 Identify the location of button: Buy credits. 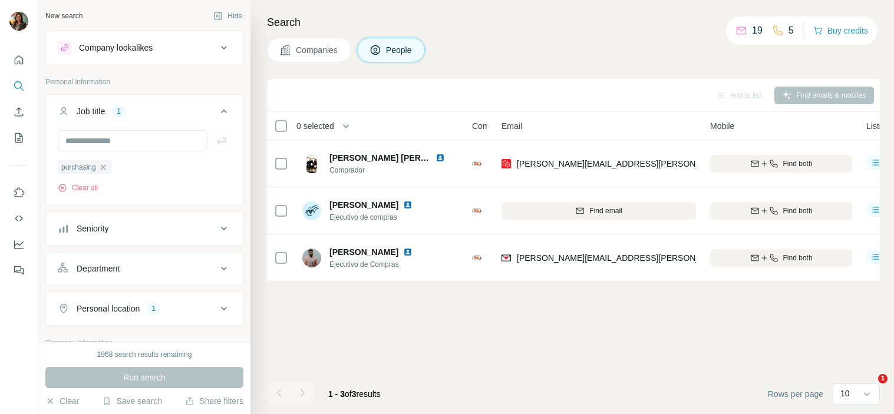
(841, 31).